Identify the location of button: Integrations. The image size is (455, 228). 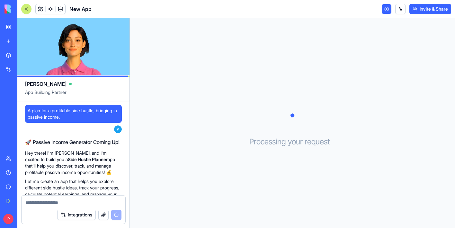
(76, 215).